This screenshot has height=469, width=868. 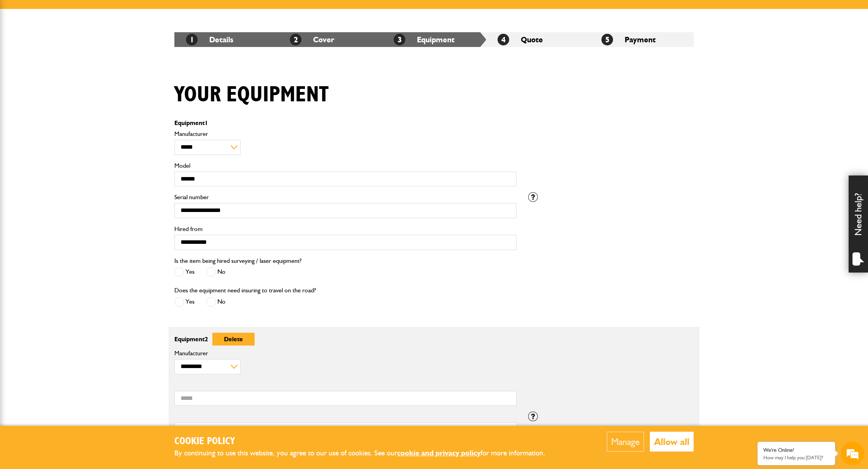 I want to click on p: By continuing to use this website, you agree to our use of cookies. See our for more information., so click(x=366, y=453).